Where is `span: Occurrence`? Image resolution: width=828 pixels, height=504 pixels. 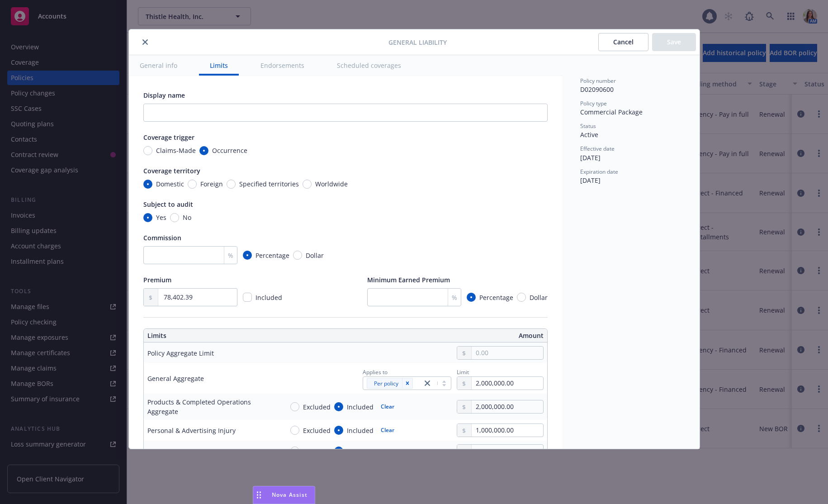
span: Occurrence is located at coordinates (230, 150).